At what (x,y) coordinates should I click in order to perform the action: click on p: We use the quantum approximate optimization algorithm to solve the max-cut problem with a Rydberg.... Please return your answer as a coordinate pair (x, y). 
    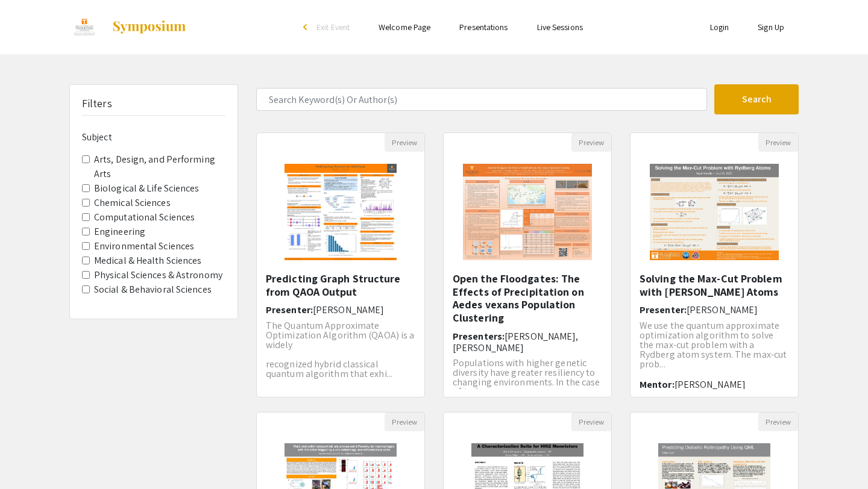
    Looking at the image, I should click on (714, 345).